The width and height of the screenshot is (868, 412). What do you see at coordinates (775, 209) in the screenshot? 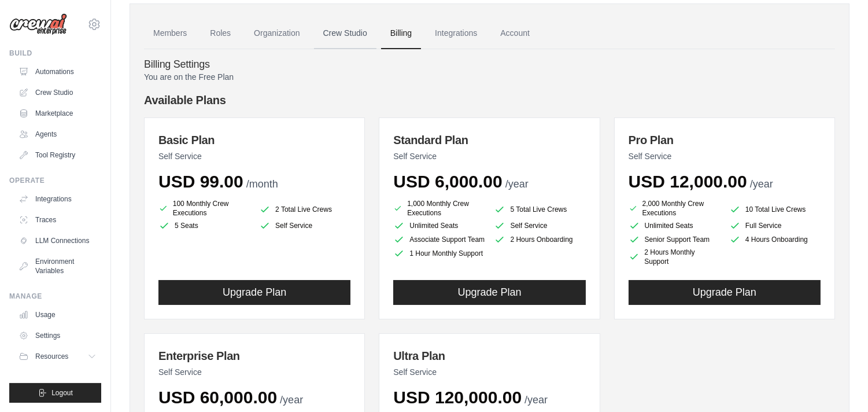
I see `li: 10 Total Live Crews` at bounding box center [775, 209].